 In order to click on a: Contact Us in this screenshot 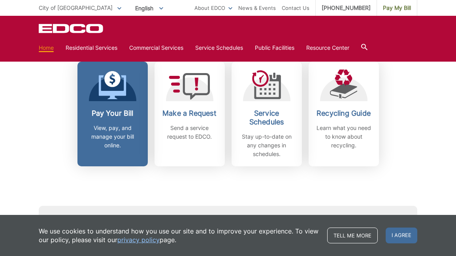, I will do `click(296, 8)`.